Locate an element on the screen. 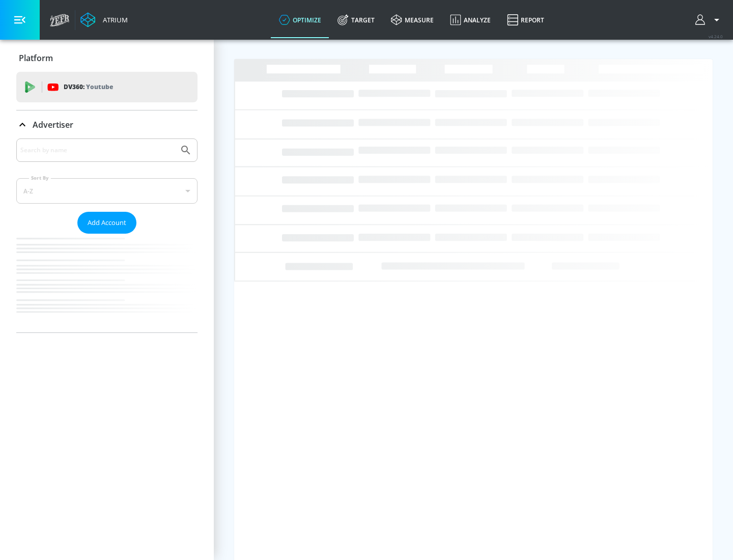 This screenshot has height=560, width=733. span: v 4.24.0 is located at coordinates (716, 36).